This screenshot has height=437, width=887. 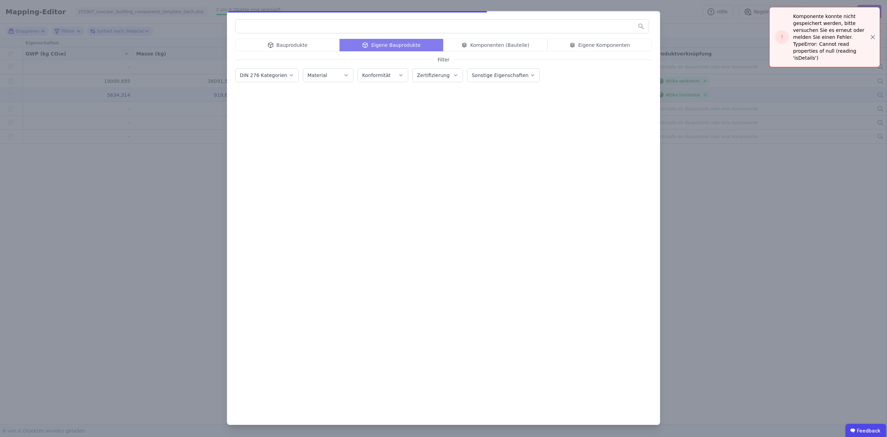 I want to click on label: DIN 276 Kategorien, so click(x=264, y=75).